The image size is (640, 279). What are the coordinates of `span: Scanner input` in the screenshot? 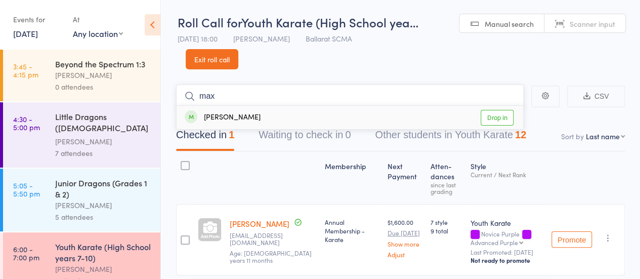 It's located at (593, 24).